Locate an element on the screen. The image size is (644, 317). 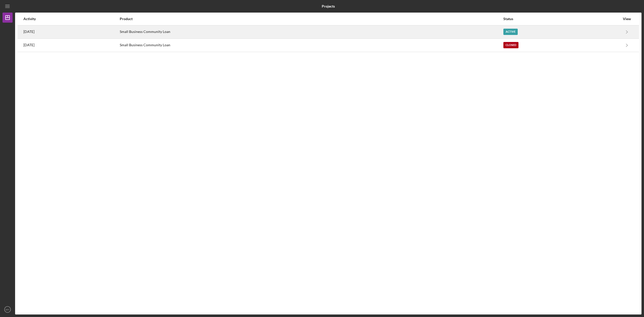
div: View is located at coordinates (627, 19).